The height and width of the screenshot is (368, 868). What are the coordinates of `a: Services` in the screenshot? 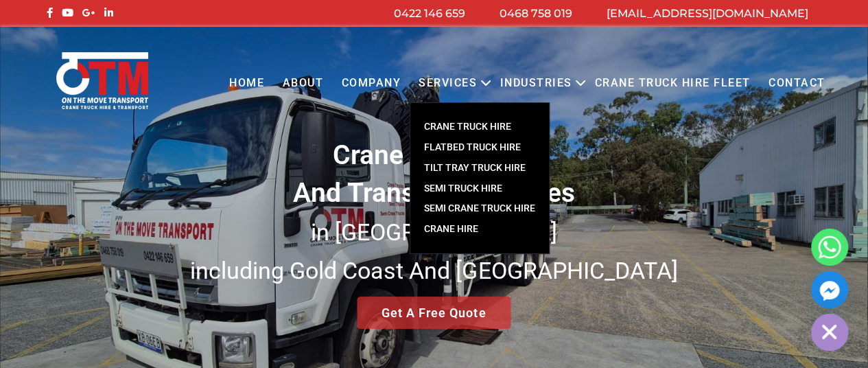 It's located at (447, 83).